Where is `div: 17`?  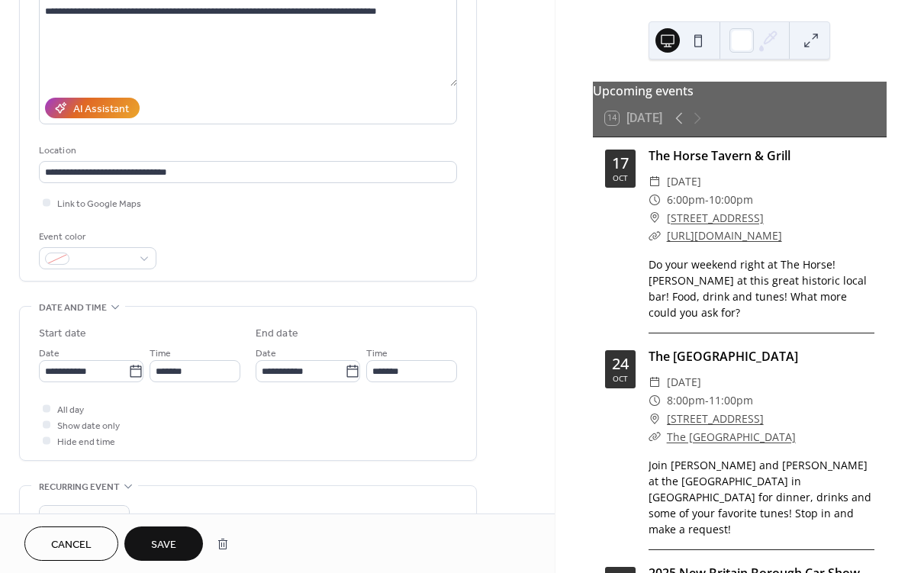 div: 17 is located at coordinates (620, 163).